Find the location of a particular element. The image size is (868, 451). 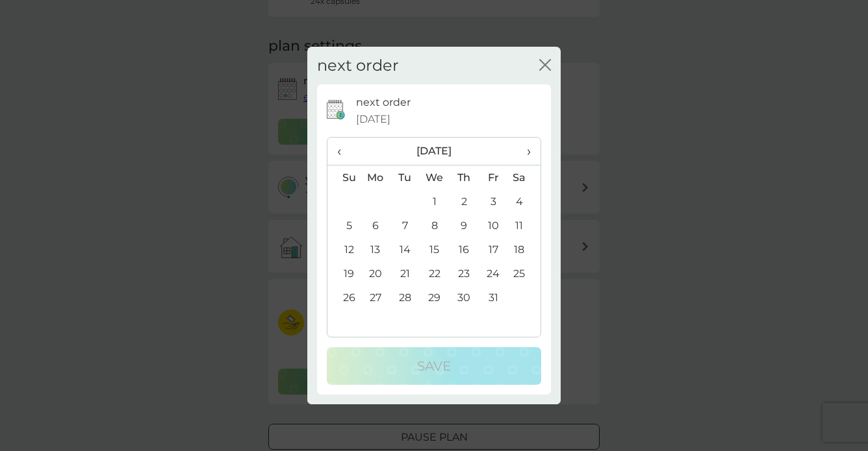

td: 2 is located at coordinates (464, 202).